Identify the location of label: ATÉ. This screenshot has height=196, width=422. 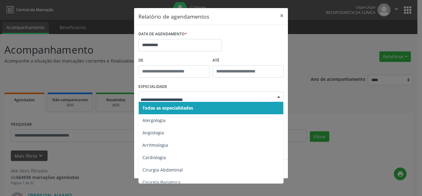
(248, 60).